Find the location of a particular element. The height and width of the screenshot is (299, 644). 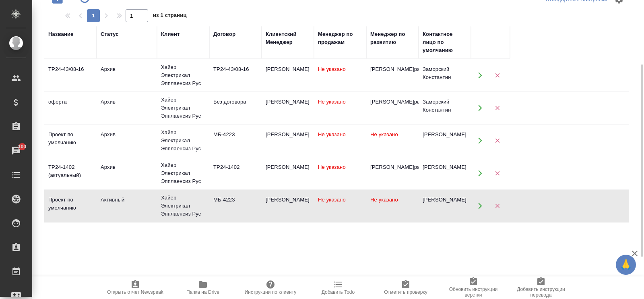

span: Папка на Drive is located at coordinates (203, 292).